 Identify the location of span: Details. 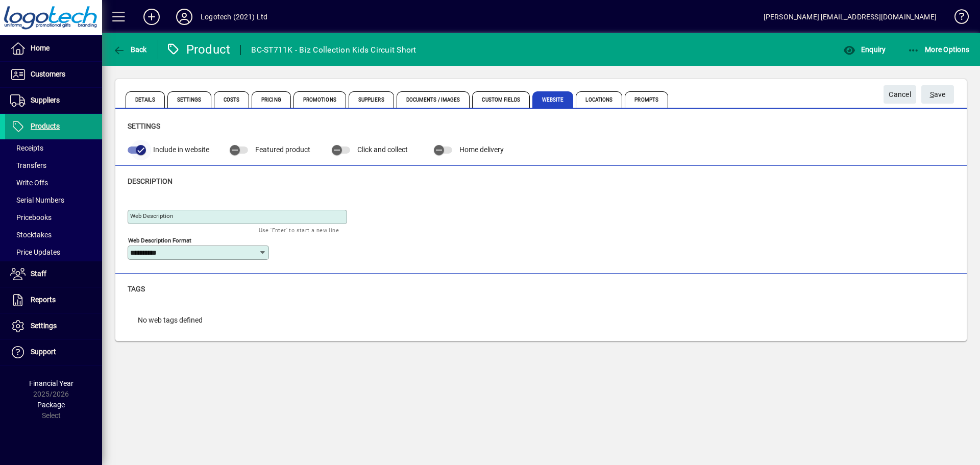
(145, 100).